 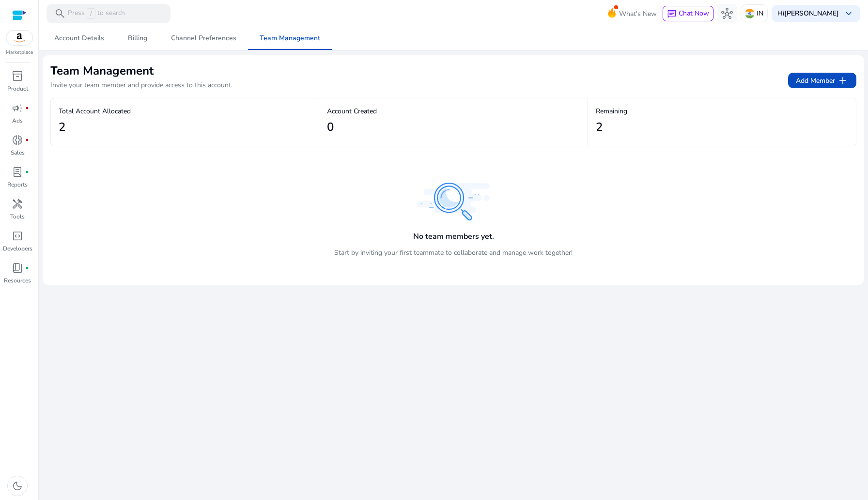 I want to click on span: add, so click(x=843, y=80).